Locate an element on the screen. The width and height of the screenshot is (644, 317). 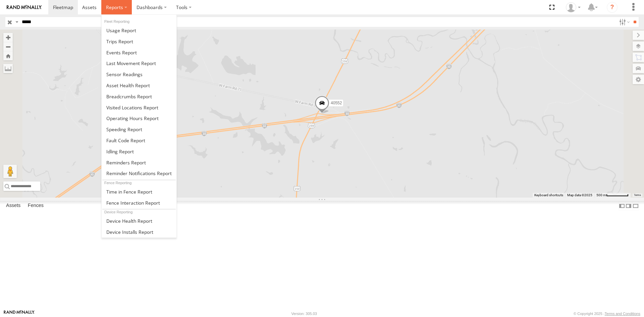
a: Fence Interaction Report is located at coordinates (139, 203).